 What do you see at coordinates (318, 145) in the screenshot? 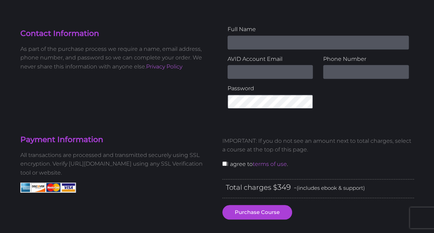
I see `p: IMPORTANT: If you do not see an amount next to total charges, select a course at the top of this ...` at bounding box center [318, 145].